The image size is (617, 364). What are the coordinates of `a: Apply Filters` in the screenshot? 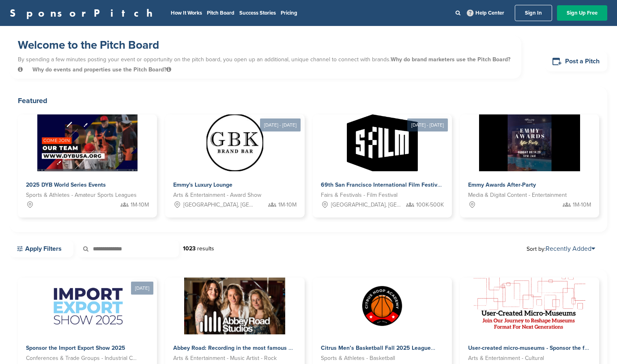 It's located at (41, 248).